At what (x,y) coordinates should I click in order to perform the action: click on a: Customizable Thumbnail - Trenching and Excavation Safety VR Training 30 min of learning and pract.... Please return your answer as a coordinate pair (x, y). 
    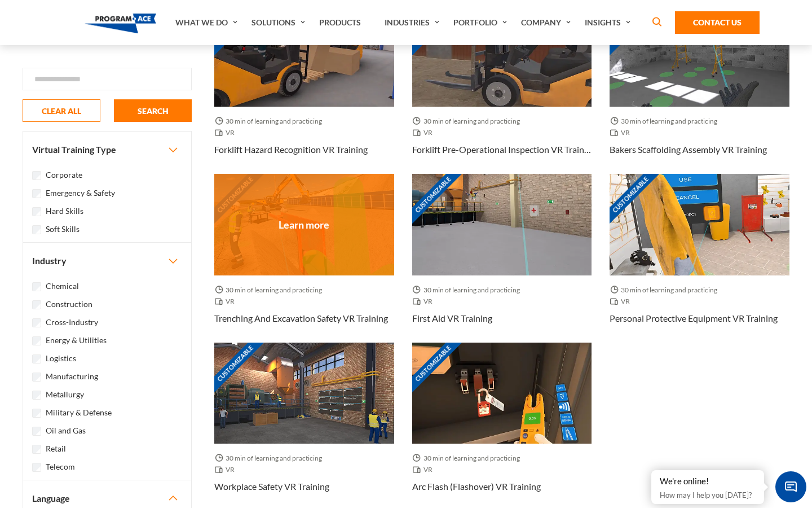
    Looking at the image, I should click on (304, 258).